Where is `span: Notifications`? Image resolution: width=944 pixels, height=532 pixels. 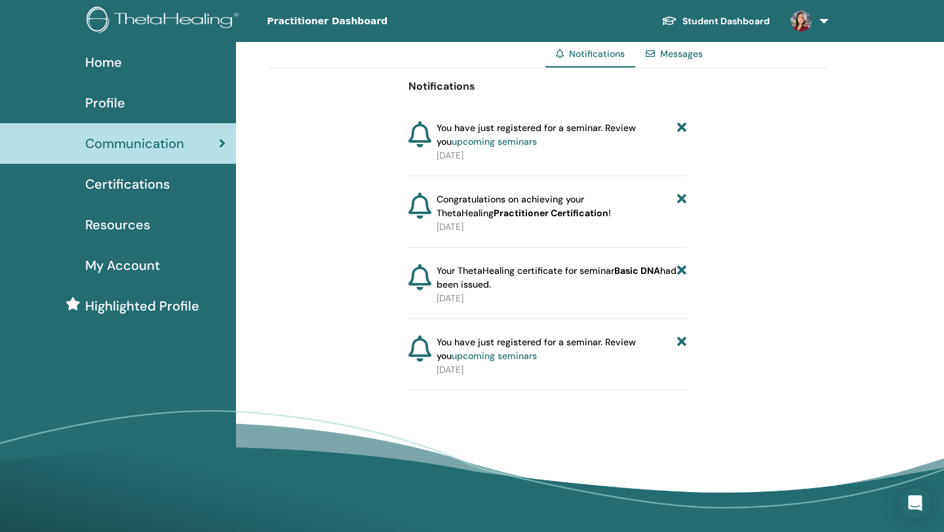 span: Notifications is located at coordinates (596, 54).